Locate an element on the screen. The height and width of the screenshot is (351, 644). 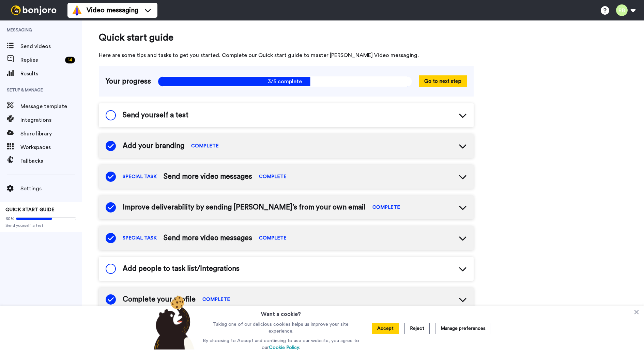
p: Taking one of our delicious cookies helps us improve your site experience. is located at coordinates (281, 328).